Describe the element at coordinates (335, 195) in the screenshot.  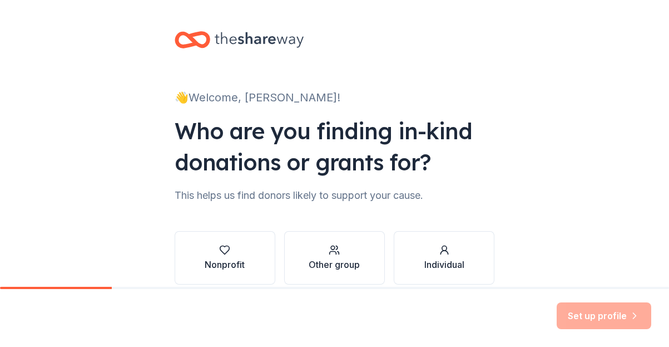
I see `div: This helps us find donors likely to support your cause.` at that location.